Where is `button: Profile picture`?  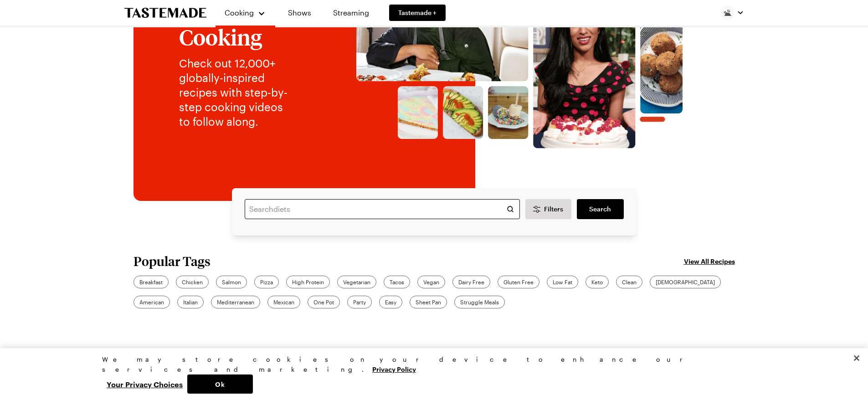
button: Profile picture is located at coordinates (732, 13).